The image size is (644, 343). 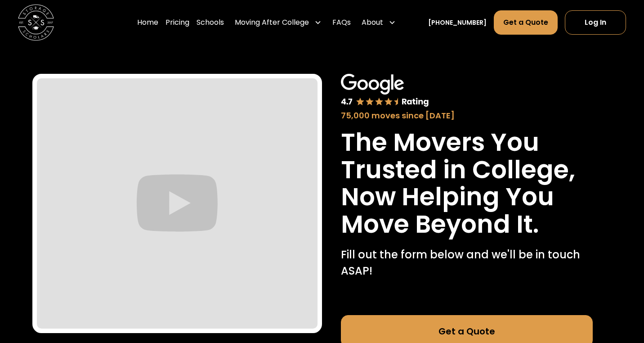 I want to click on img: Google 4.7 star rating, so click(x=385, y=91).